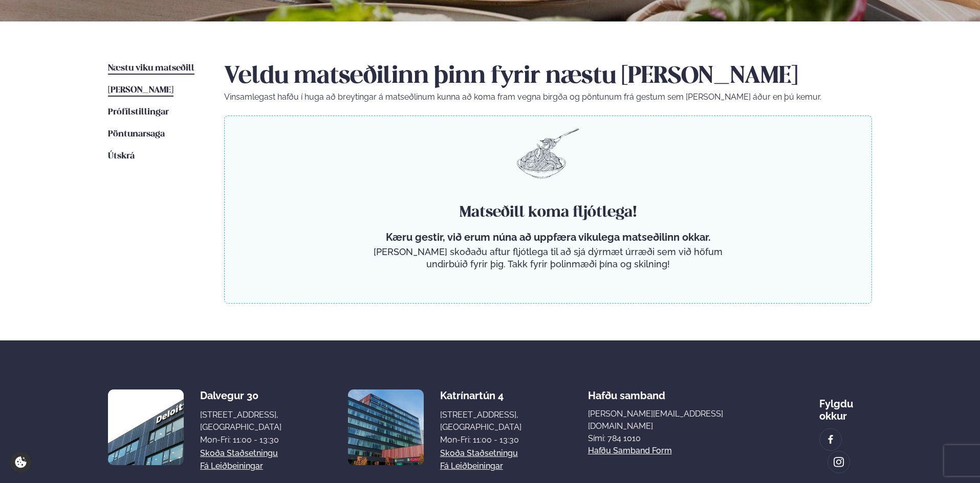  I want to click on span: Hafðu samband, so click(626, 391).